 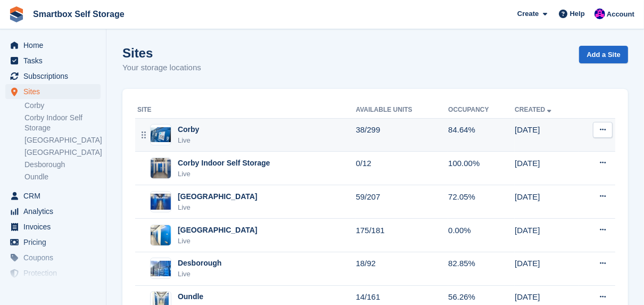 What do you see at coordinates (402, 268) in the screenshot?
I see `td: 18/92` at bounding box center [402, 268].